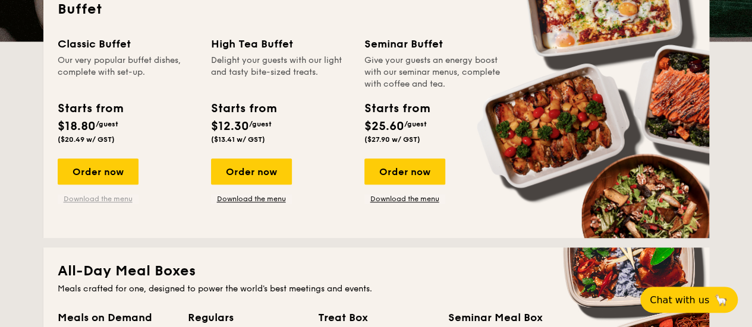 The height and width of the screenshot is (327, 752). Describe the element at coordinates (127, 44) in the screenshot. I see `div: Classic Buffet` at that location.